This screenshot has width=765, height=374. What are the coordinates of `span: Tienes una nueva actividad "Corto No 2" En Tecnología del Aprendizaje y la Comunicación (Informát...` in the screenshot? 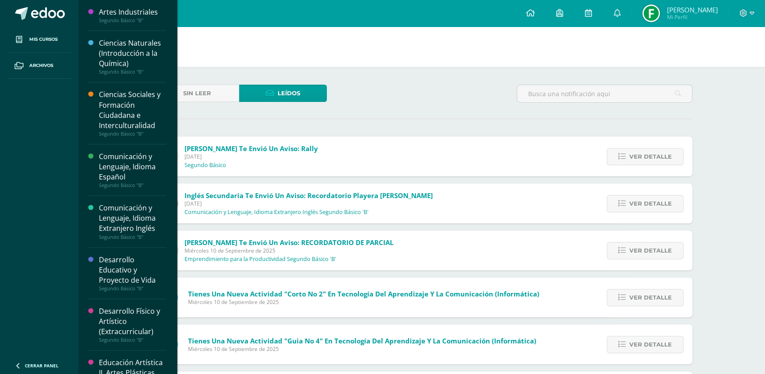 It's located at (364, 294).